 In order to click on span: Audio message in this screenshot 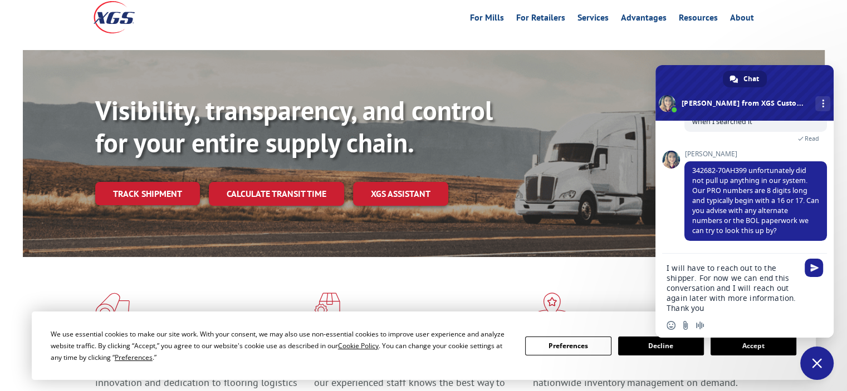, I will do `click(700, 326)`.